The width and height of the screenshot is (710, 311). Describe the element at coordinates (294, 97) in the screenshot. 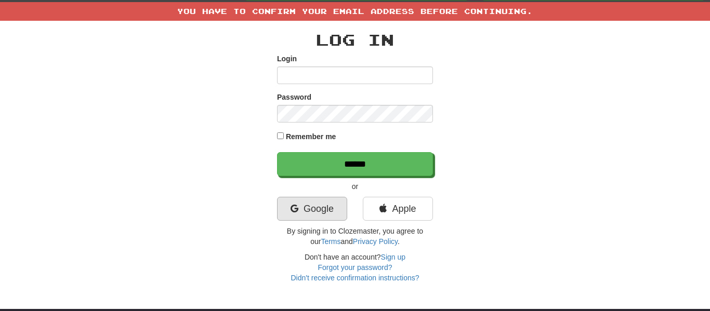

I see `label: Password` at that location.